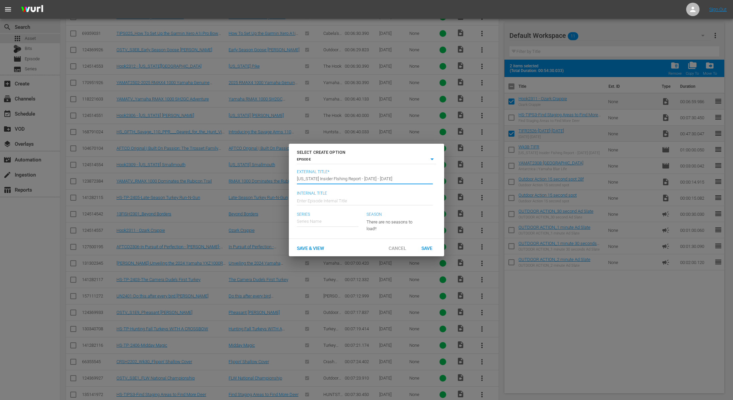  Describe the element at coordinates (310, 248) in the screenshot. I see `span: Save & View` at that location.